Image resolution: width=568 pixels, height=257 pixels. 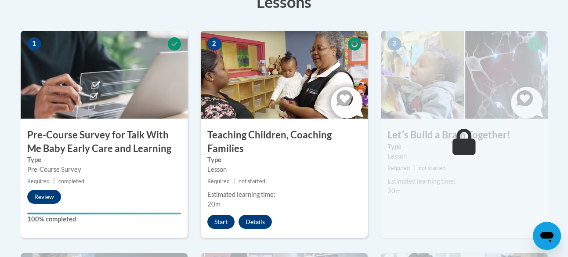 I want to click on button: Start, so click(x=221, y=222).